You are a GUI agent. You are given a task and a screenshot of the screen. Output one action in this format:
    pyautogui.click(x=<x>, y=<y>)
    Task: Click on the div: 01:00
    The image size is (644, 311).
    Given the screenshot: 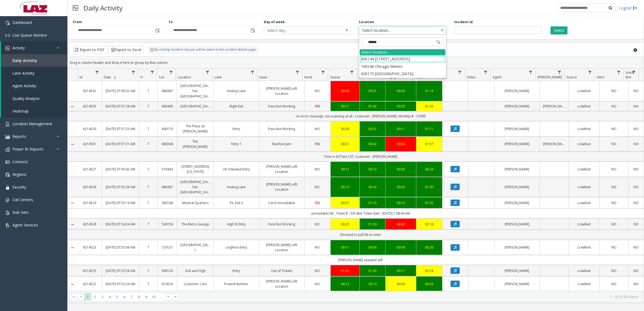 What is the action you would take?
    pyautogui.click(x=430, y=187)
    